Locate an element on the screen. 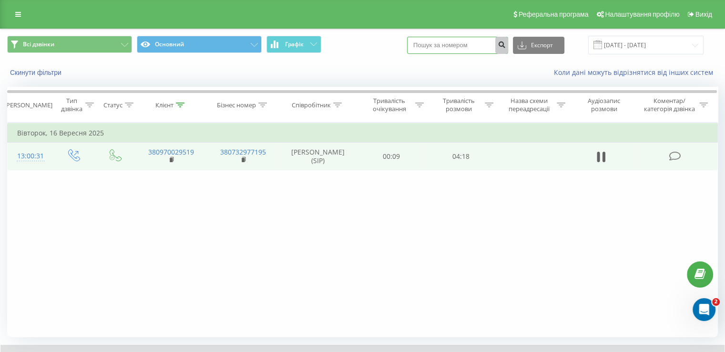 This screenshot has height=352, width=725. span: Всі дзвінки is located at coordinates (39, 44).